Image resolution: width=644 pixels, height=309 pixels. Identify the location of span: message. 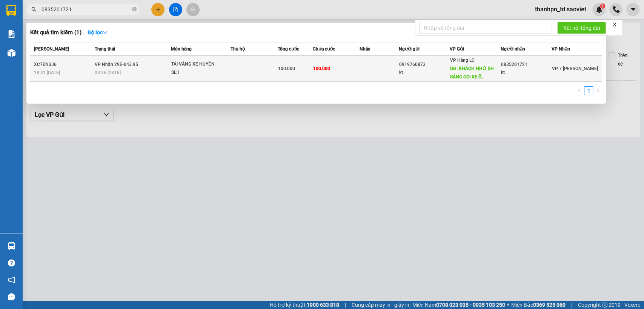
(11, 297).